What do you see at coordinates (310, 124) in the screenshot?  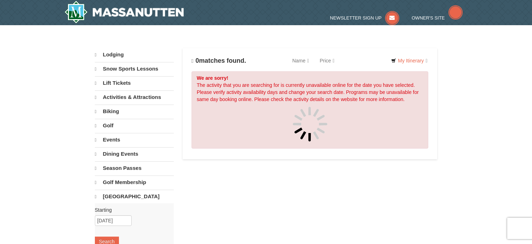 I see `img: spinner.gif` at bounding box center [310, 124].